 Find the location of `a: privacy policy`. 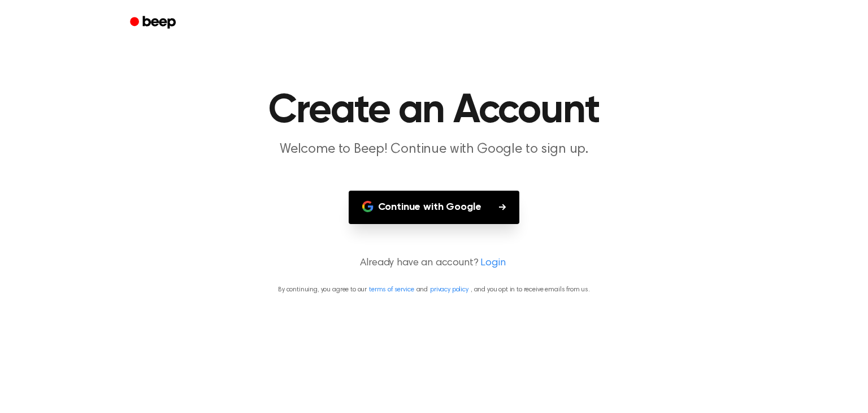

a: privacy policy is located at coordinates (449, 289).